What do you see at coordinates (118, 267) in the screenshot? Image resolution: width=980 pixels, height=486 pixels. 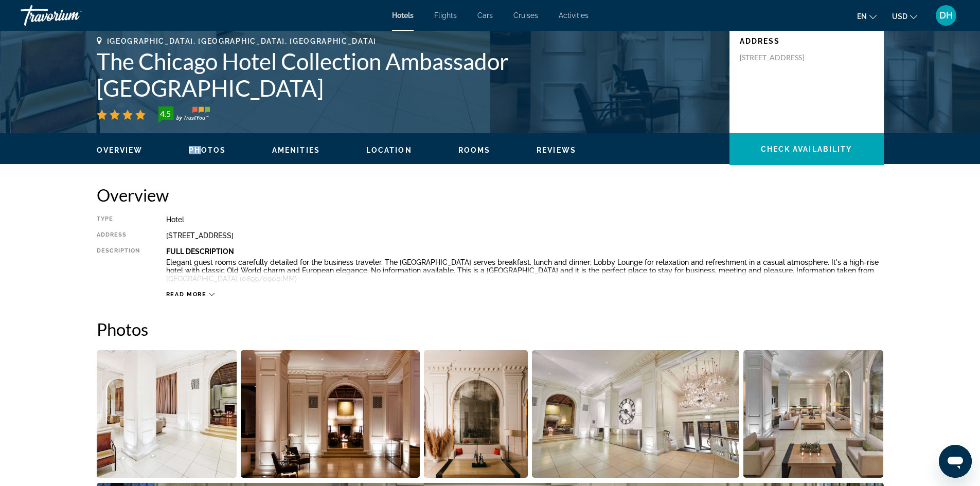 I see `div: Description` at bounding box center [118, 267].